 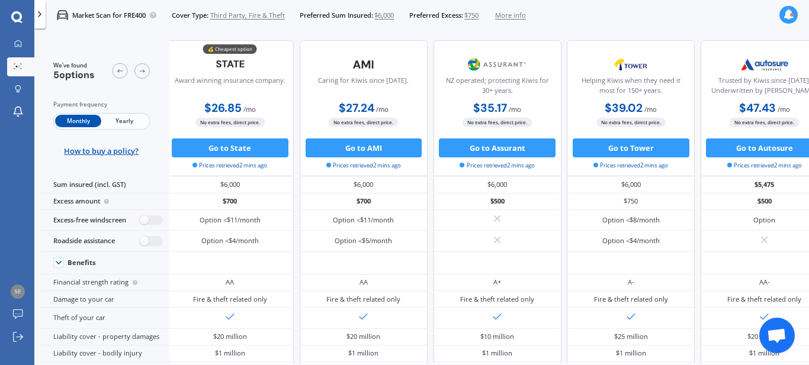 What do you see at coordinates (510, 15) in the screenshot?
I see `span: More info` at bounding box center [510, 15].